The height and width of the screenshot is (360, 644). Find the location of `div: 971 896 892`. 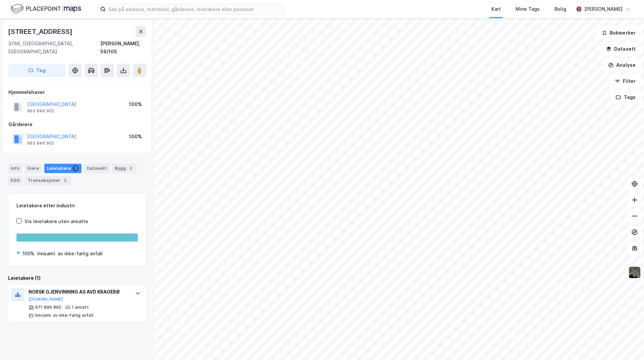

div: 971 896 892 is located at coordinates (48, 308).